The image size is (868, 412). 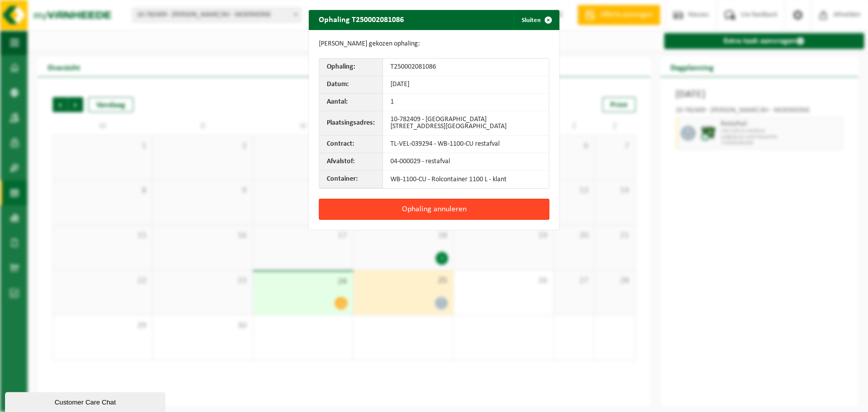 What do you see at coordinates (466, 67) in the screenshot?
I see `td: T250002081086` at bounding box center [466, 67].